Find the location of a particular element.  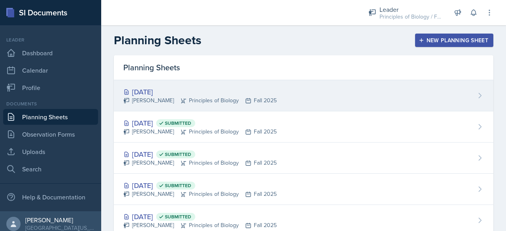

a: Calendar is located at coordinates (51, 70).